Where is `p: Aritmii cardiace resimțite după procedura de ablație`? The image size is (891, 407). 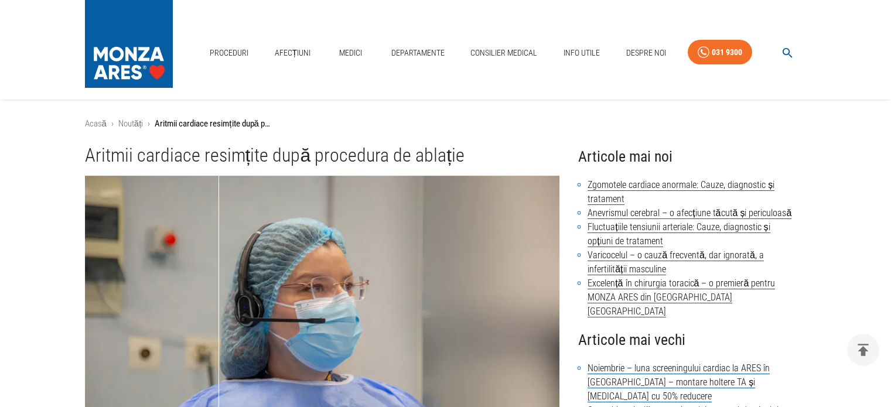
p: Aritmii cardiace resimțite după procedura de ablație is located at coordinates (213, 124).